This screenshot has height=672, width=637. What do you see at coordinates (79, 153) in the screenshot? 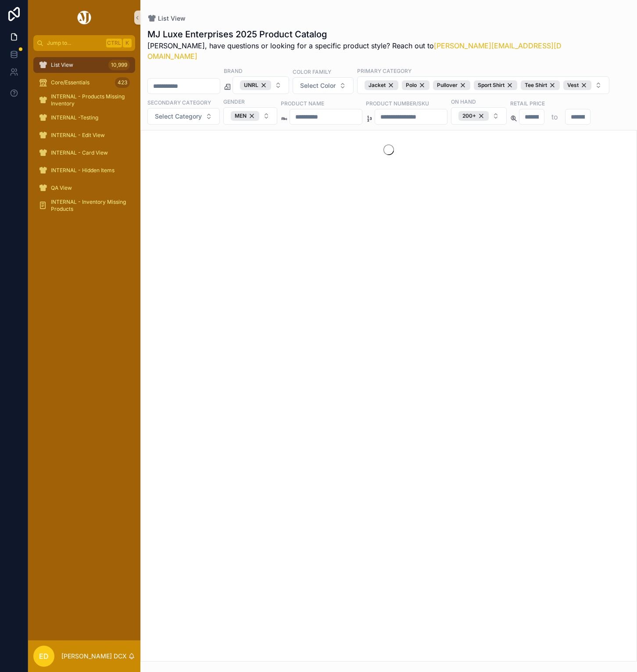
I see `span: INTERNAL - Card View` at bounding box center [79, 153].